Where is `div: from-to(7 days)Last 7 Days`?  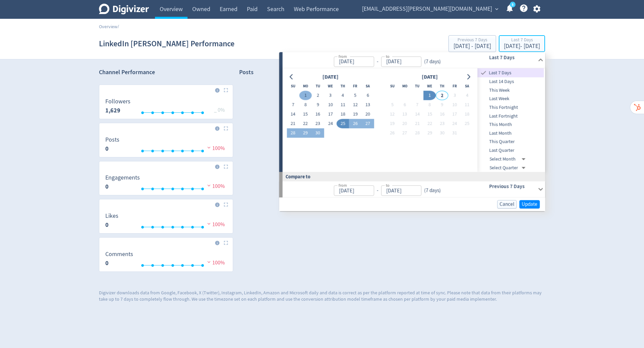
div: from-to(7 days)Last 7 Days is located at coordinates (413, 120).